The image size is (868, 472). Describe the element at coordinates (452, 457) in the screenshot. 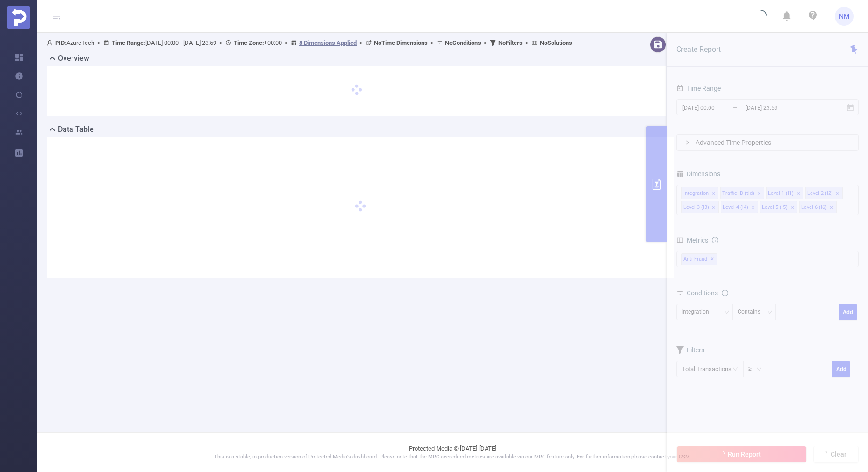

I see `p: This is a stable, in production version of Protected Media's dashboard. Please note that the MRC ...` at that location.